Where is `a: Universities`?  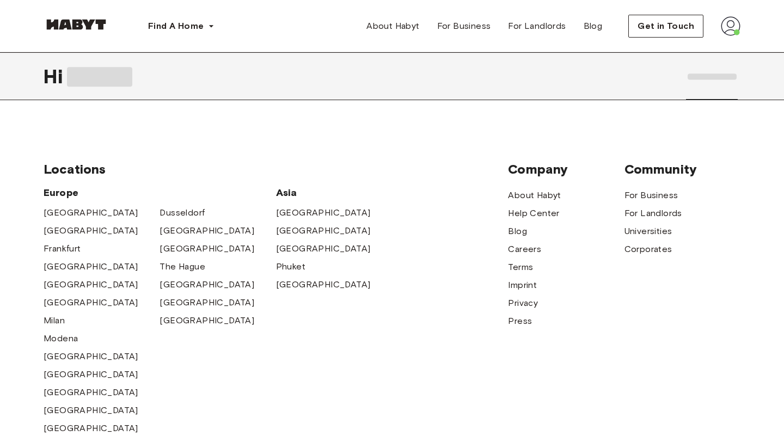 a: Universities is located at coordinates (648, 231).